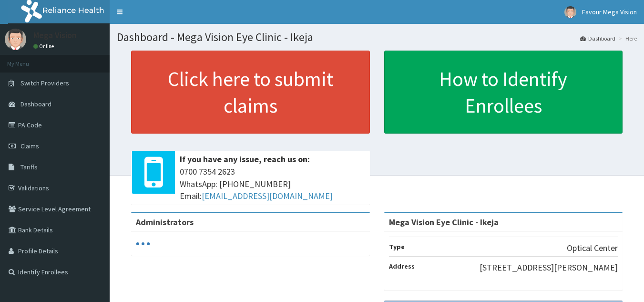 Image resolution: width=644 pixels, height=302 pixels. I want to click on b: Type, so click(397, 247).